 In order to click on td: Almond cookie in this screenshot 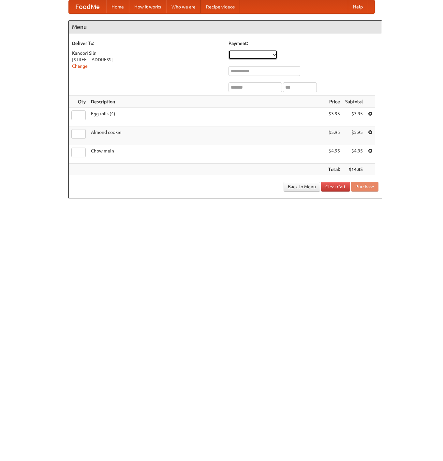, I will do `click(207, 136)`.